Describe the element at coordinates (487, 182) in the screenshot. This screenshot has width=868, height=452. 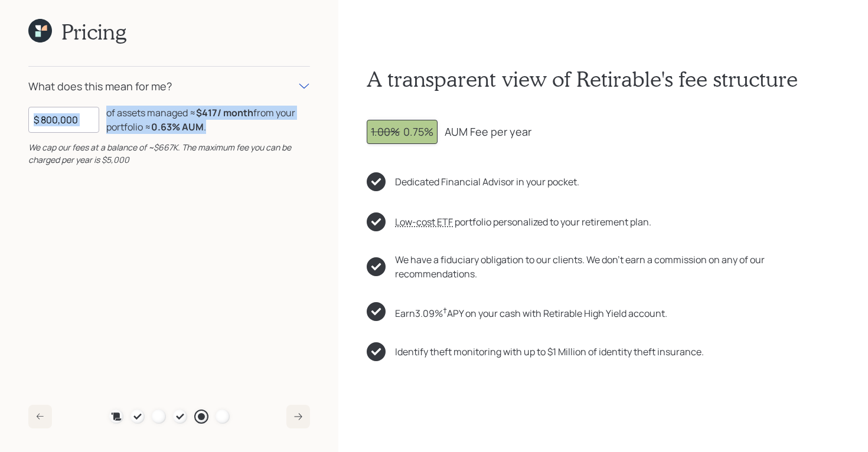
I see `div: Dedicated Financial Advisor in your pocket.` at that location.